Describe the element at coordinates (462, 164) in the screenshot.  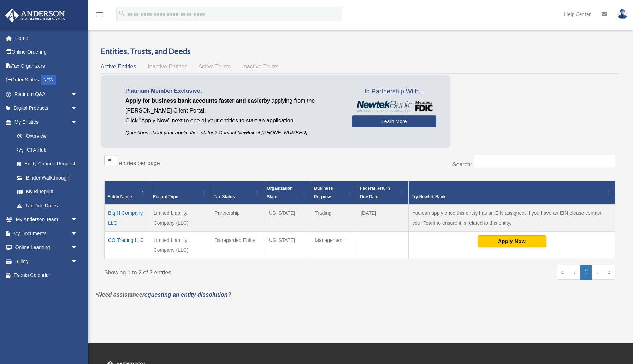
I see `label: Search:` at that location.